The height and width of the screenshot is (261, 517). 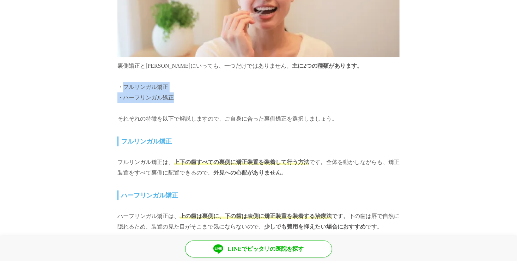 I want to click on strong: 主に2つの種類があります。, so click(x=327, y=66).